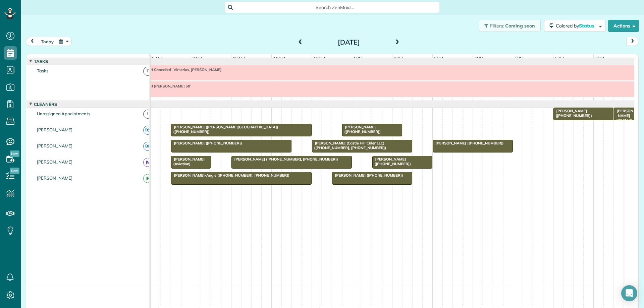  Describe the element at coordinates (148, 146) in the screenshot. I see `span: BC` at that location.